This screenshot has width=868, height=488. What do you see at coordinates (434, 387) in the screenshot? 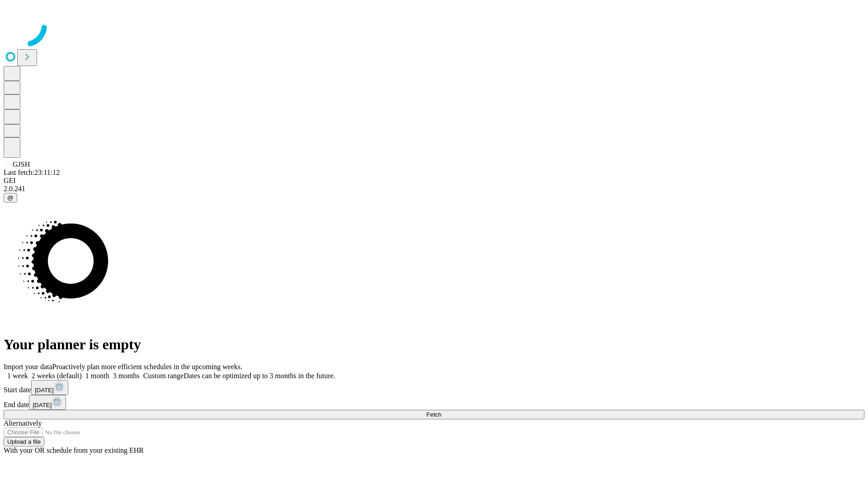
I see `div: Start date` at bounding box center [434, 387].